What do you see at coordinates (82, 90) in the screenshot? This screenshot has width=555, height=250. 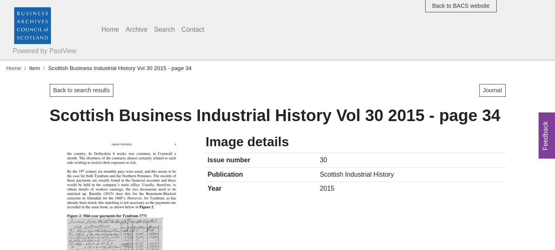 I see `a: Back to search results` at bounding box center [82, 90].